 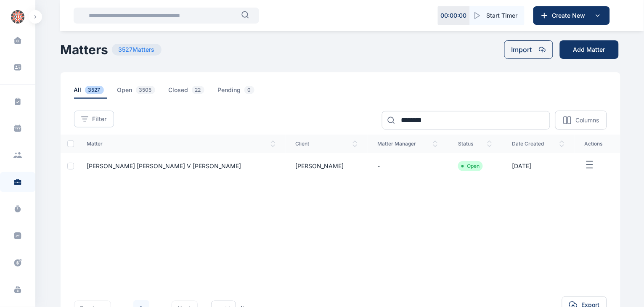 I want to click on span: Start Timer, so click(x=502, y=16).